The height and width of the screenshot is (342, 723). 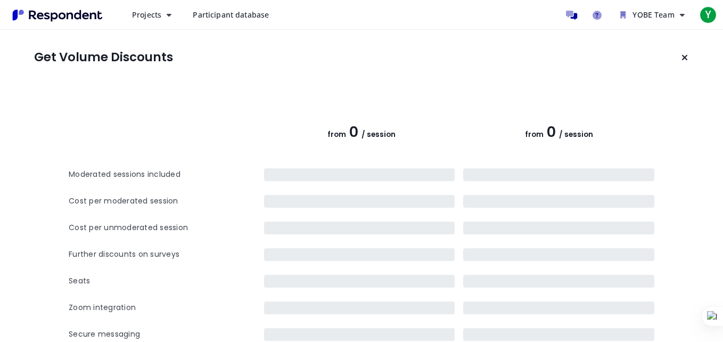 I want to click on span: Y, so click(x=708, y=15).